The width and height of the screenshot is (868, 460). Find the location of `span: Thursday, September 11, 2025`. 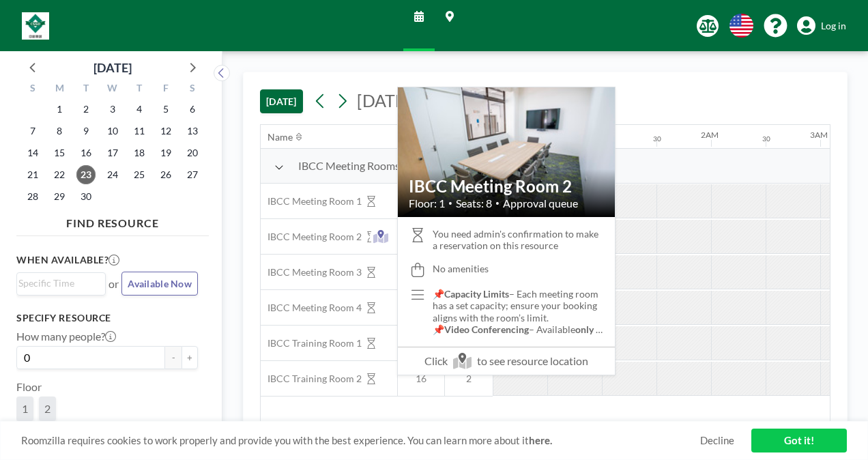

span: Thursday, September 11, 2025 is located at coordinates (139, 131).